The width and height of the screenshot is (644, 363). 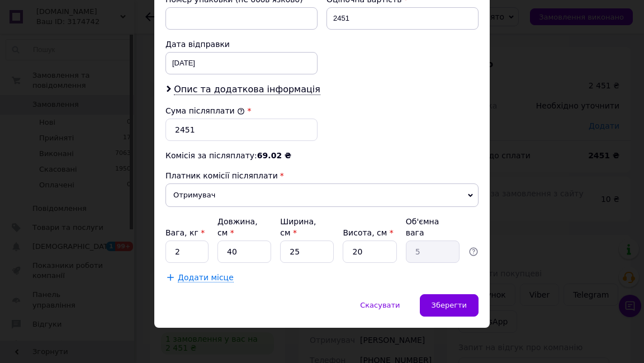 I want to click on span: Скасувати, so click(x=380, y=304).